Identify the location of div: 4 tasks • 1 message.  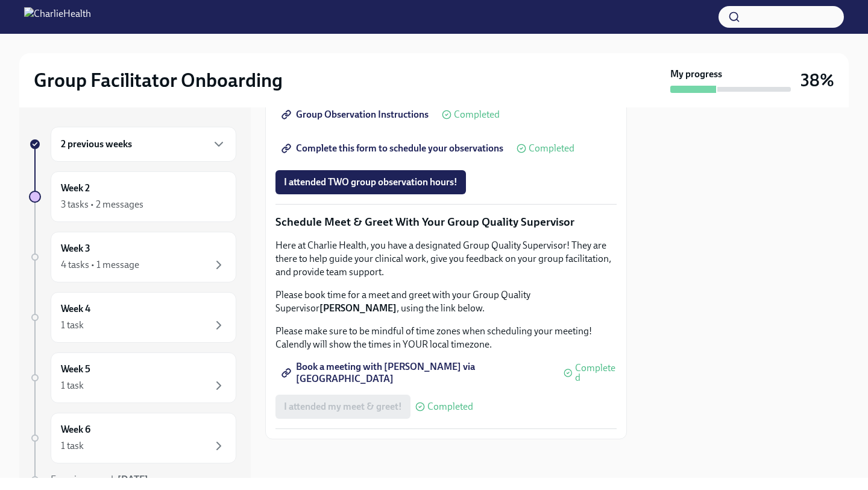
(100, 265).